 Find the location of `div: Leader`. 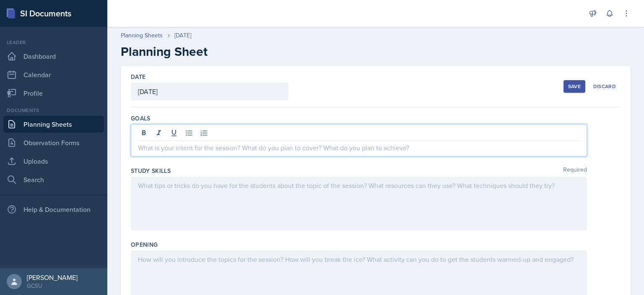

div: Leader is located at coordinates (54, 43).